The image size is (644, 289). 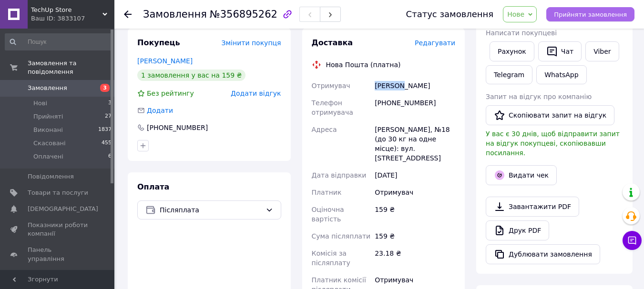 I want to click on span: Сума післяплати, so click(x=341, y=236).